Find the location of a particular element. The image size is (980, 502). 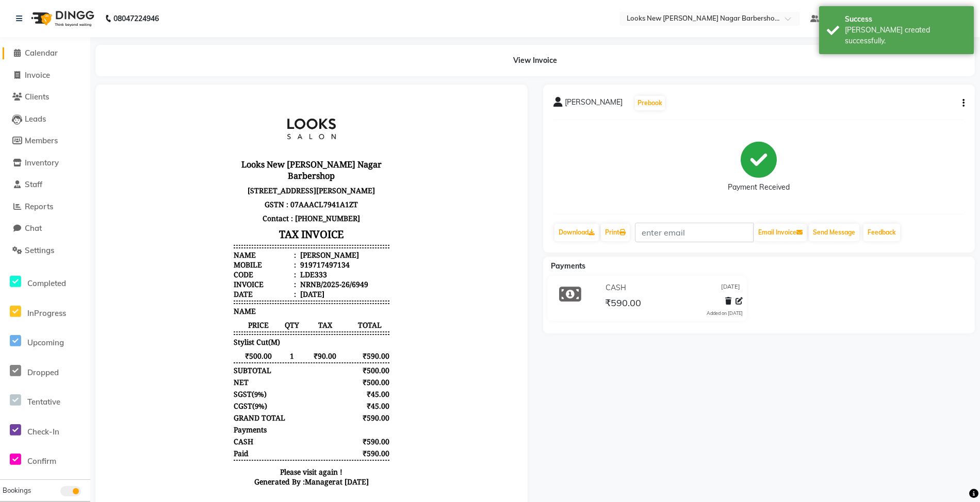

span: Payments is located at coordinates (568, 266).